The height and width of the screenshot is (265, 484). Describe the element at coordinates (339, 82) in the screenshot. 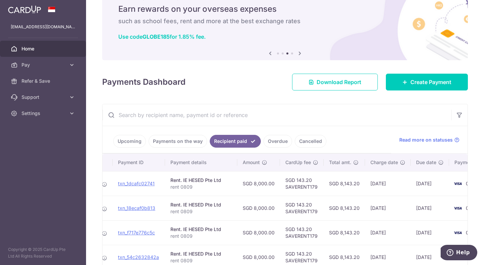

I see `span: Download Report` at that location.